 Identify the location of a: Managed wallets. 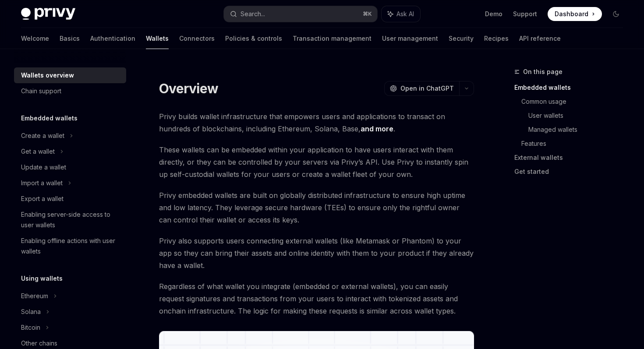
(579, 130).